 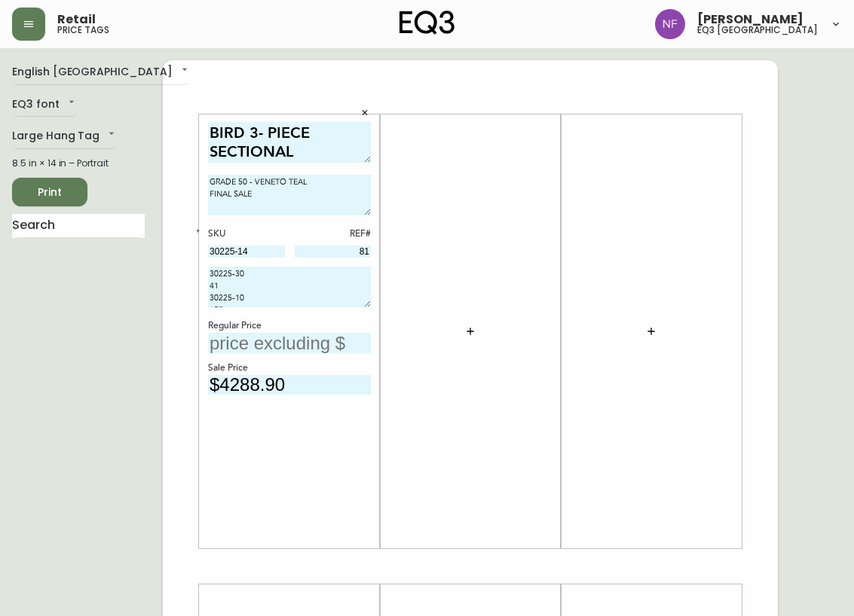 I want to click on div: REF#, so click(x=333, y=234).